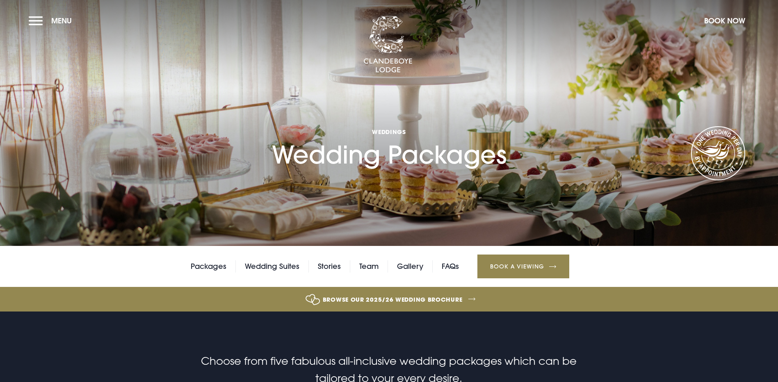 The width and height of the screenshot is (778, 382). What do you see at coordinates (523, 266) in the screenshot?
I see `a: Book a Viewing` at bounding box center [523, 266].